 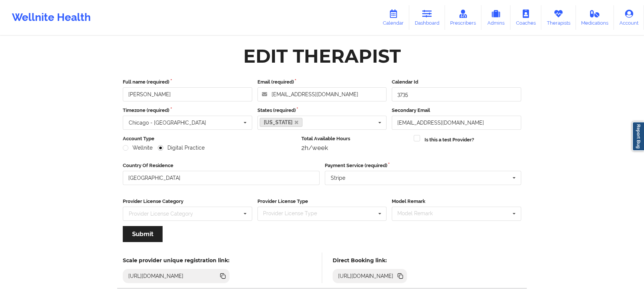 I want to click on a: Therapists, so click(x=559, y=18).